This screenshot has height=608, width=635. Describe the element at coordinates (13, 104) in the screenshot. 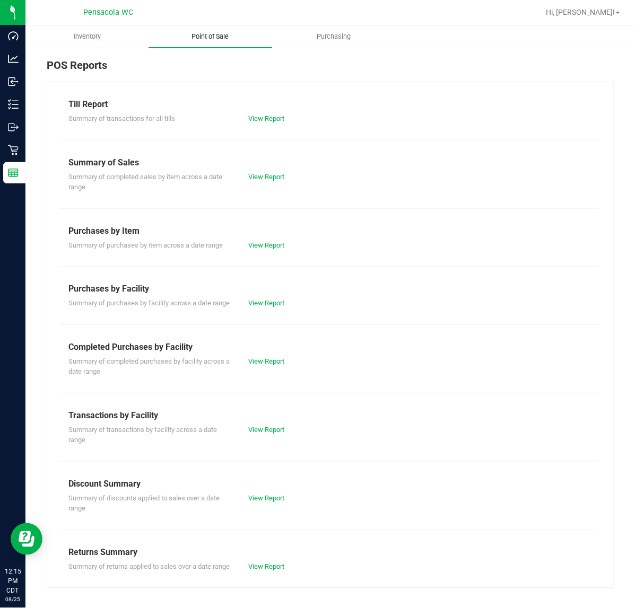

I see `inline-svg: Inventory` at that location.